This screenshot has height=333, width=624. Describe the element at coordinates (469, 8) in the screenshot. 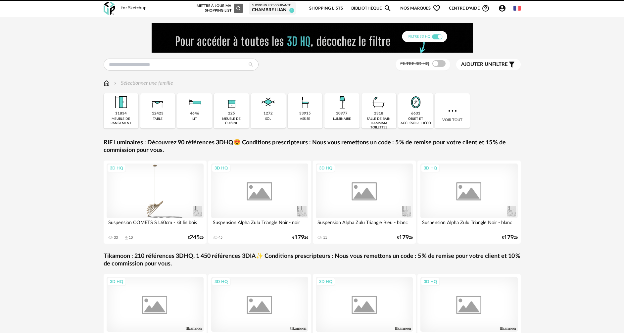

I see `span: Centre d'aideHelp Circle Outline icon` at that location.